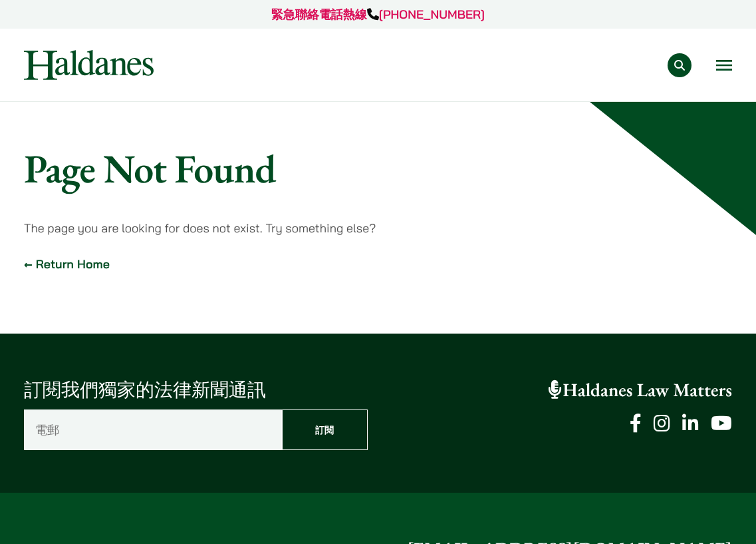  Describe the element at coordinates (724, 65) in the screenshot. I see `button: Open menu` at that location.